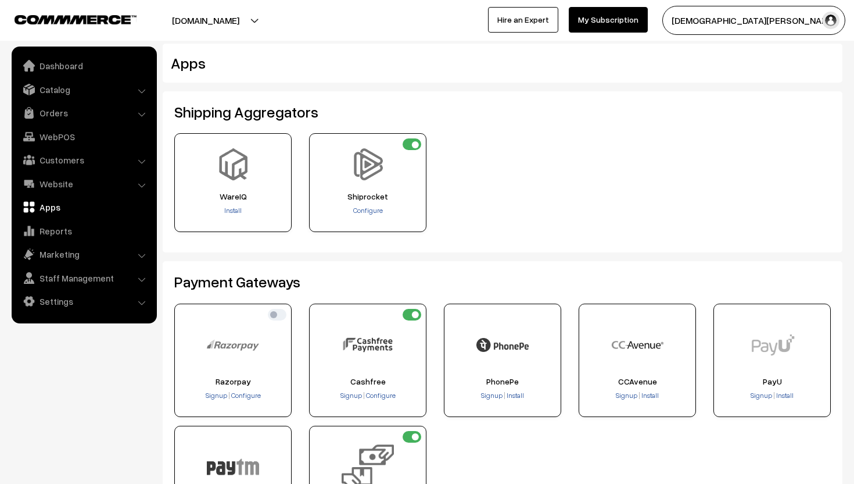  What do you see at coordinates (772, 381) in the screenshot?
I see `span: PayU` at bounding box center [772, 381].